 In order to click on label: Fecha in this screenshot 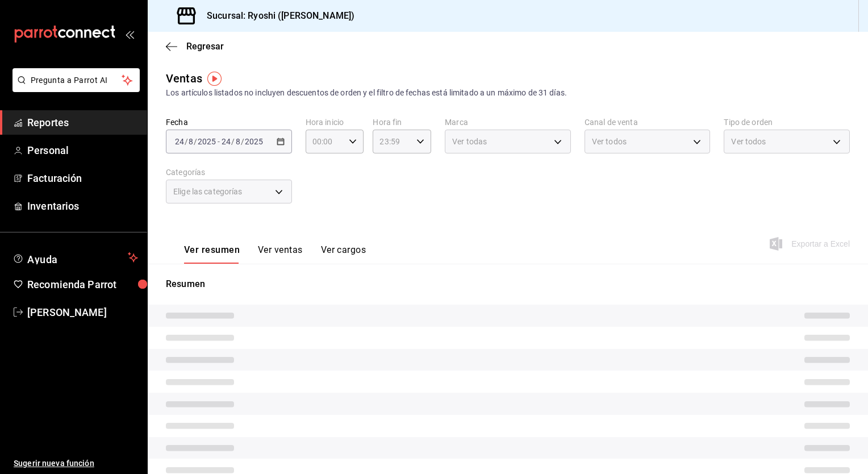, I will do `click(229, 122)`.